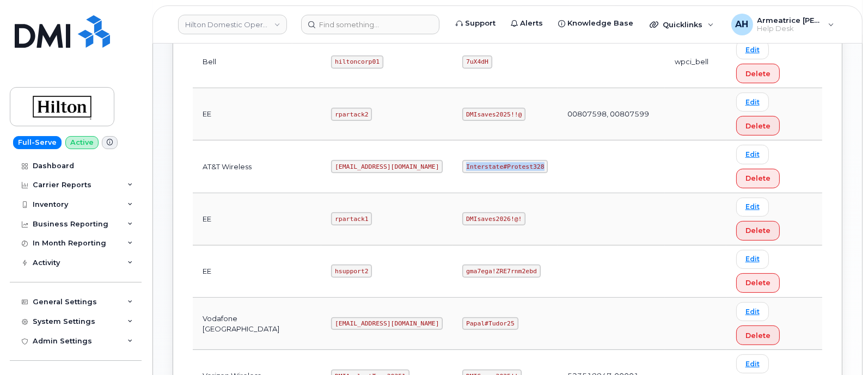 Image resolution: width=868 pixels, height=375 pixels. I want to click on code: rpartack2, so click(351, 114).